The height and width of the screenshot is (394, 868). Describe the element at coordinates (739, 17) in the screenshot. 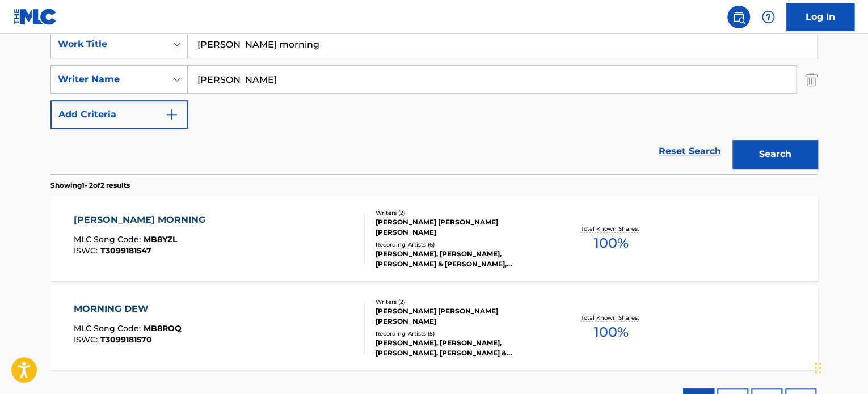

I see `a: Public Search` at that location.